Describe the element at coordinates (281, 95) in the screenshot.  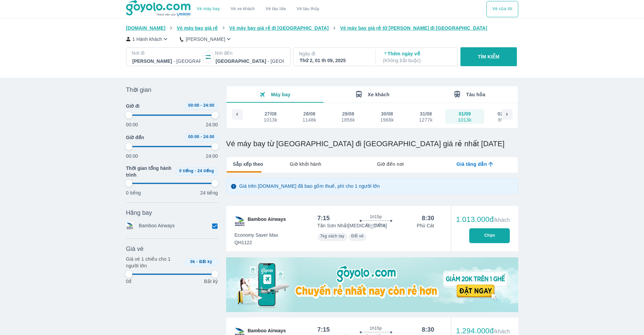
I see `span: Máy bay` at that location.